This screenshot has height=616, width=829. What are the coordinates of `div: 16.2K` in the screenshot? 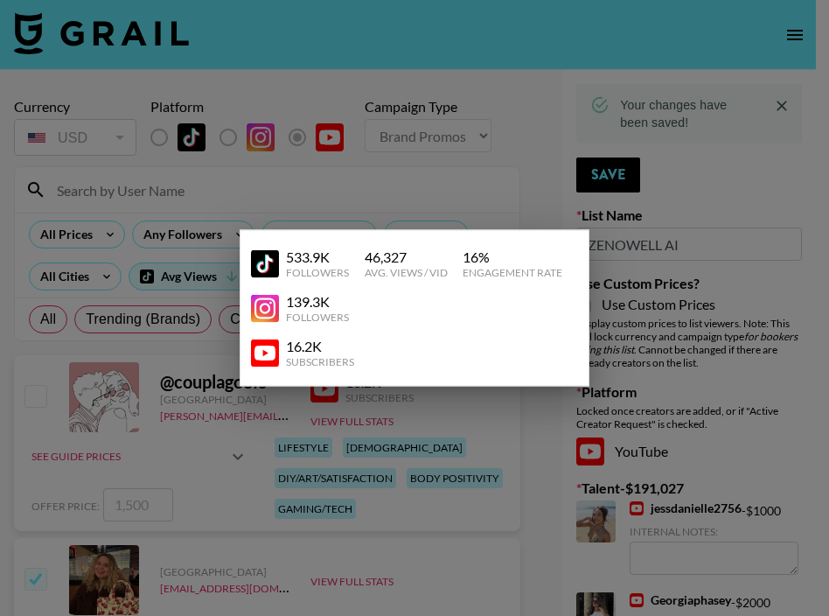 It's located at (320, 346).